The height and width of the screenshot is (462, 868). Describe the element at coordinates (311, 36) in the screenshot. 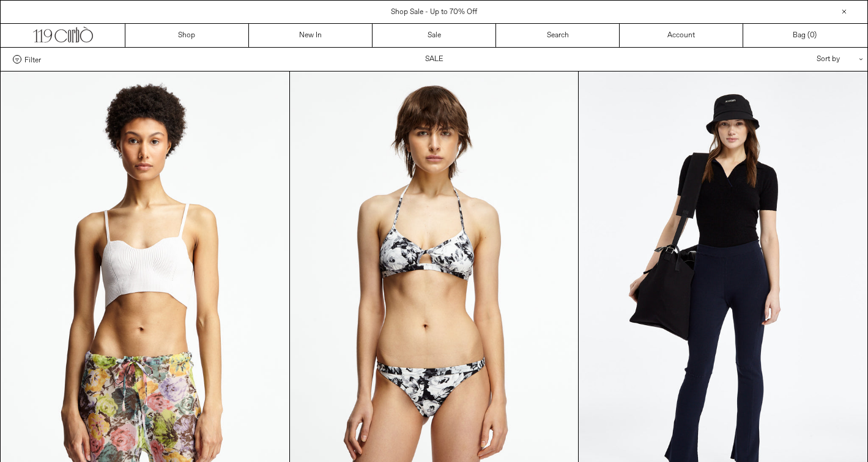

I see `a: New In` at that location.